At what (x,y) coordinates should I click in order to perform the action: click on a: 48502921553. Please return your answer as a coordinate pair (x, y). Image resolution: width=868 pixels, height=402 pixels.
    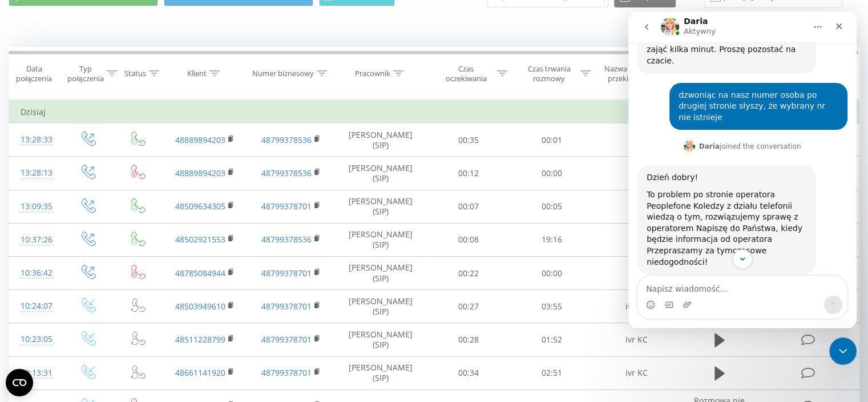
    Looking at the image, I should click on (200, 239).